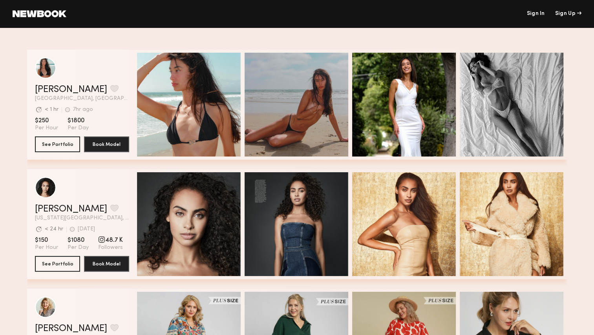 This screenshot has width=594, height=335. I want to click on span: $1080, so click(78, 240).